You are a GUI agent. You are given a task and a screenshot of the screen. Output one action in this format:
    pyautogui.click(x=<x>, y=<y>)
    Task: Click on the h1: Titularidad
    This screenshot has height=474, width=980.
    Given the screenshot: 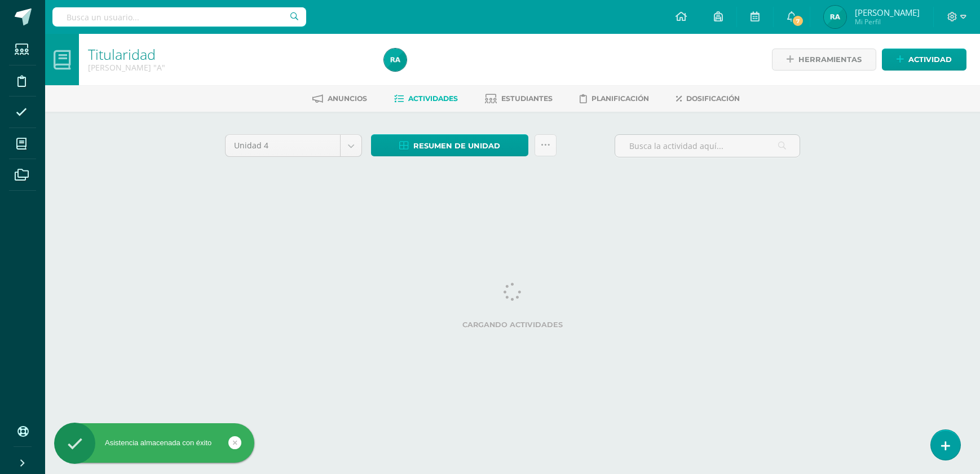 What is the action you would take?
    pyautogui.click(x=229, y=54)
    